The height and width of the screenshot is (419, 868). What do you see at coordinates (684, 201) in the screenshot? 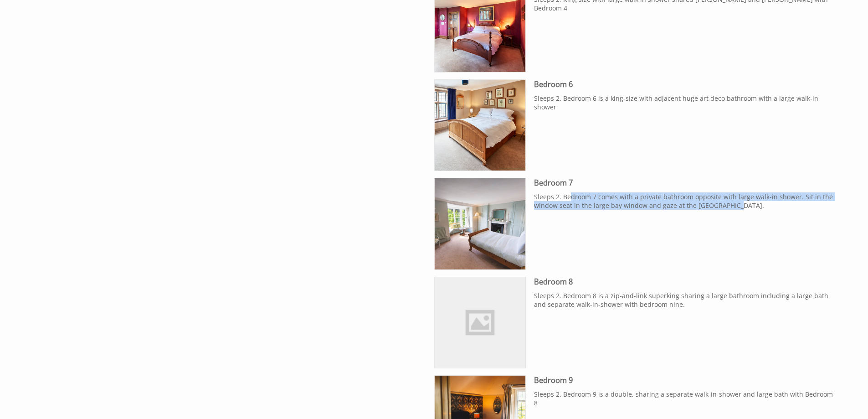
I see `p: Sleeps 2. Bedroom 7 comes with a private bathroom opposite with large walk-in shower. Sit in the ...` at bounding box center [684, 201].